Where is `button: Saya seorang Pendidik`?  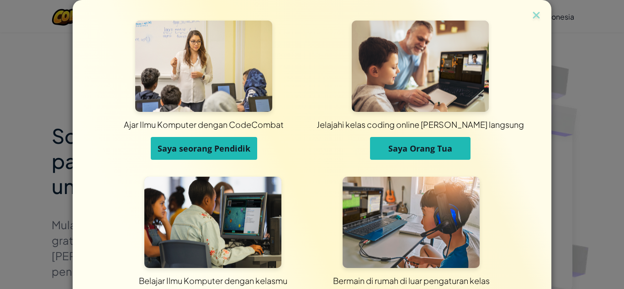 button: Saya seorang Pendidik is located at coordinates (204, 148).